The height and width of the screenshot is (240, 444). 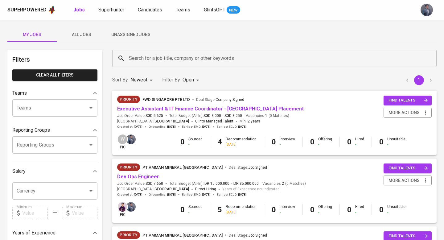 I want to click on p: Salary, so click(x=19, y=171).